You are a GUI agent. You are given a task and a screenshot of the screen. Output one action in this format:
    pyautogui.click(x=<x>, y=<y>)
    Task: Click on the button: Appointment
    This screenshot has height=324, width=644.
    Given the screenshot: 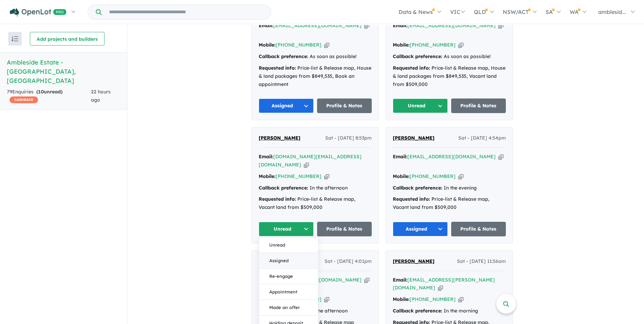 What is the action you would take?
    pyautogui.click(x=288, y=292)
    